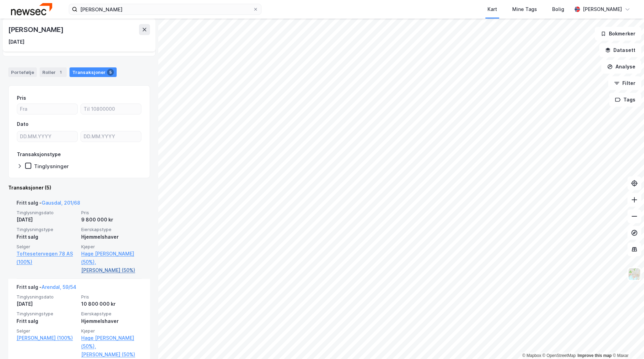 Image resolution: width=644 pixels, height=359 pixels. What do you see at coordinates (621, 67) in the screenshot?
I see `button: Analyse` at bounding box center [621, 67].